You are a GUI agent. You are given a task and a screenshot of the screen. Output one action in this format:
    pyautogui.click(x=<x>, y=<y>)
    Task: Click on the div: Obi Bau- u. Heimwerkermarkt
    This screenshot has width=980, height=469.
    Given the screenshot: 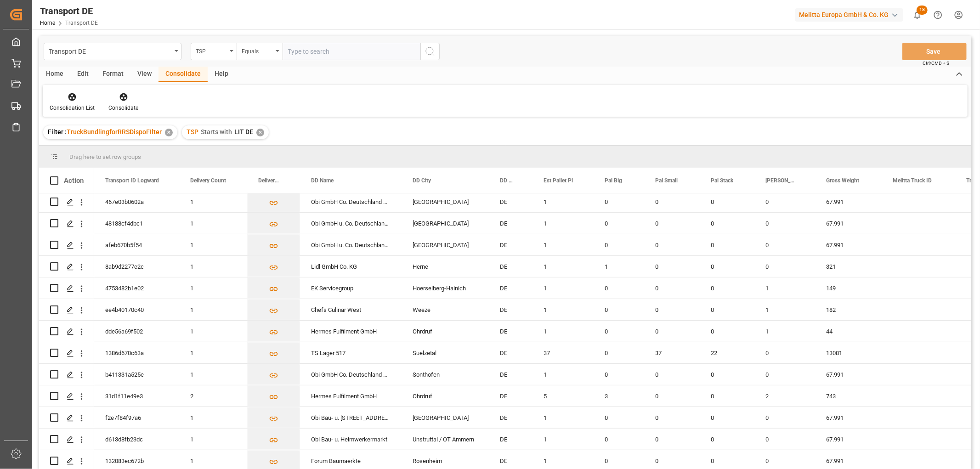 What is the action you would take?
    pyautogui.click(x=351, y=439)
    